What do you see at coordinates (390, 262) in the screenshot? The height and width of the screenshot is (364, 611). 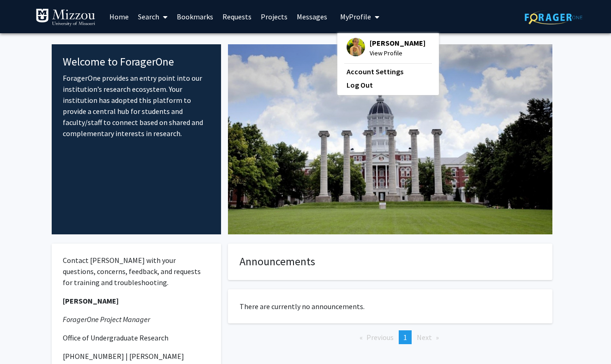 I see `h4: Announcements` at bounding box center [390, 262].